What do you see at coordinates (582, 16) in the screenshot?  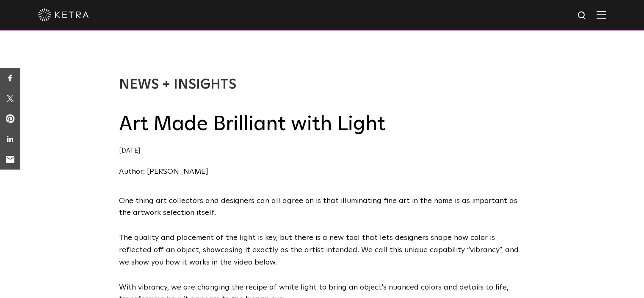 I see `img: search icon` at bounding box center [582, 16].